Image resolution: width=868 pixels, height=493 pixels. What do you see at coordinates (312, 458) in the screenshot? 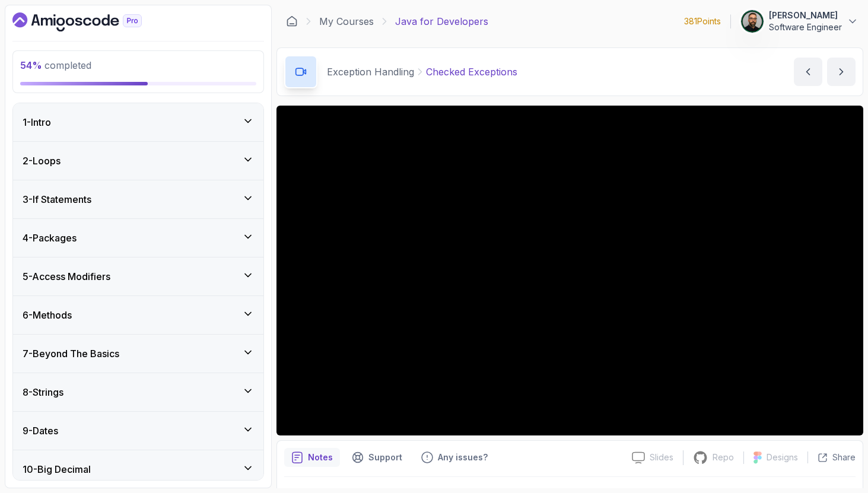
I see `button: notes button` at bounding box center [312, 458].